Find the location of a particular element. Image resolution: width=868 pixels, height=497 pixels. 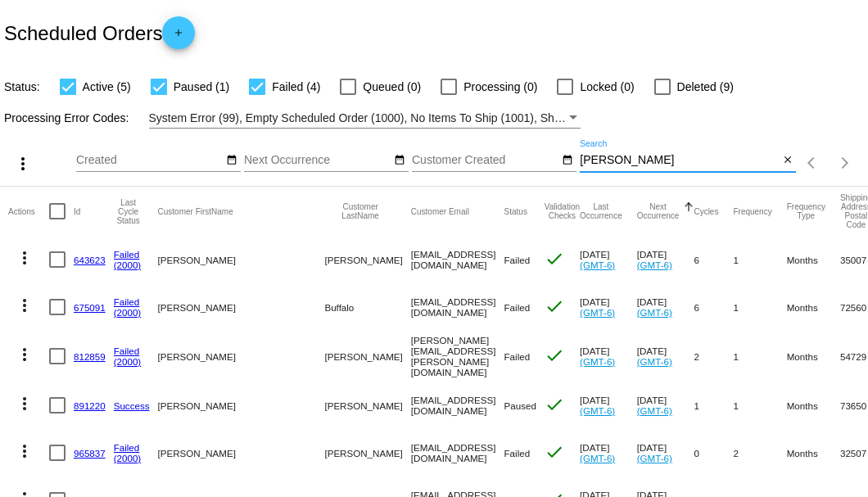

mat-select: Filter by Processing Error Codes is located at coordinates (365, 118).